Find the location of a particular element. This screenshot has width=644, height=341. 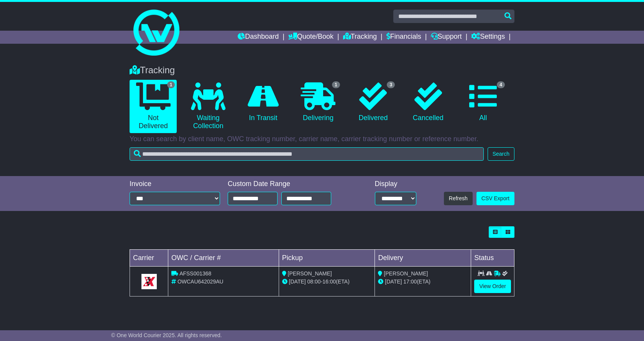

span: © One World Courier 2025. All rights reserved. is located at coordinates (166, 336).